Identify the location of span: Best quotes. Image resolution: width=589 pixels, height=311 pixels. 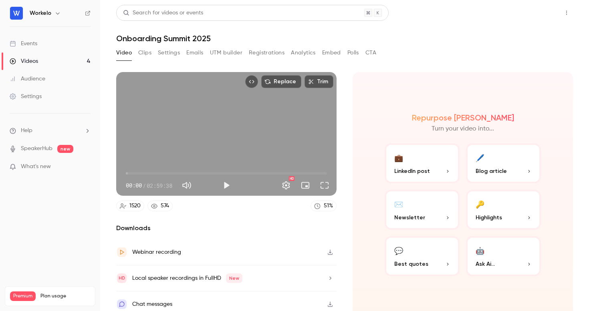
(411, 264).